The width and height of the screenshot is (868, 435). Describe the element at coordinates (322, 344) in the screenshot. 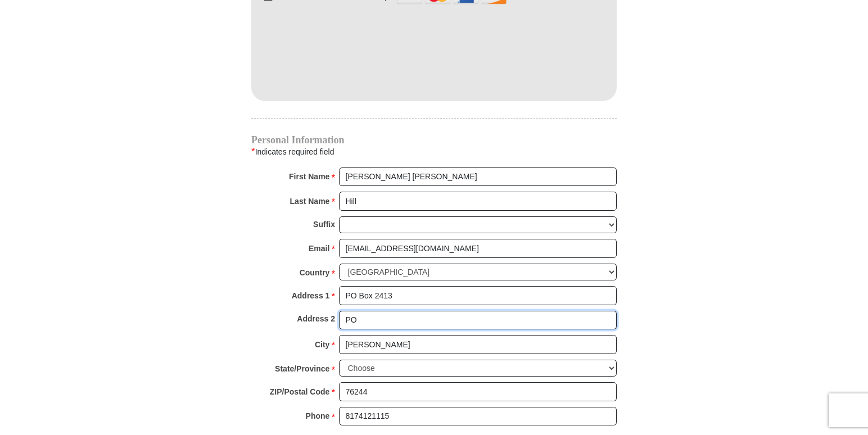

I see `strong: City` at that location.